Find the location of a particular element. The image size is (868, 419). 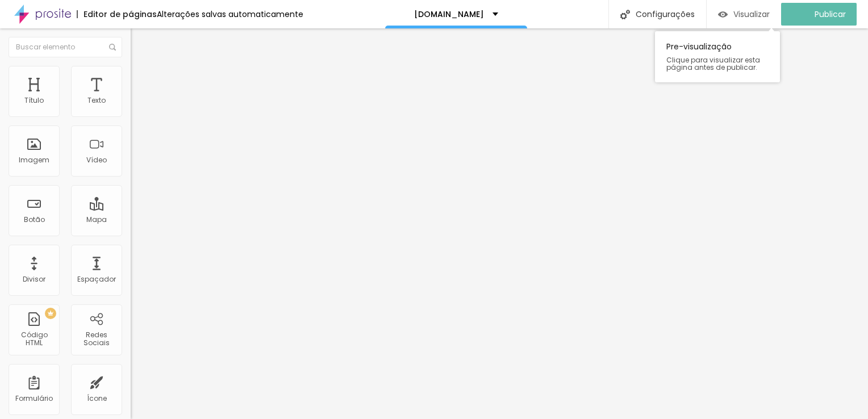

span: Publicar is located at coordinates (830, 14).